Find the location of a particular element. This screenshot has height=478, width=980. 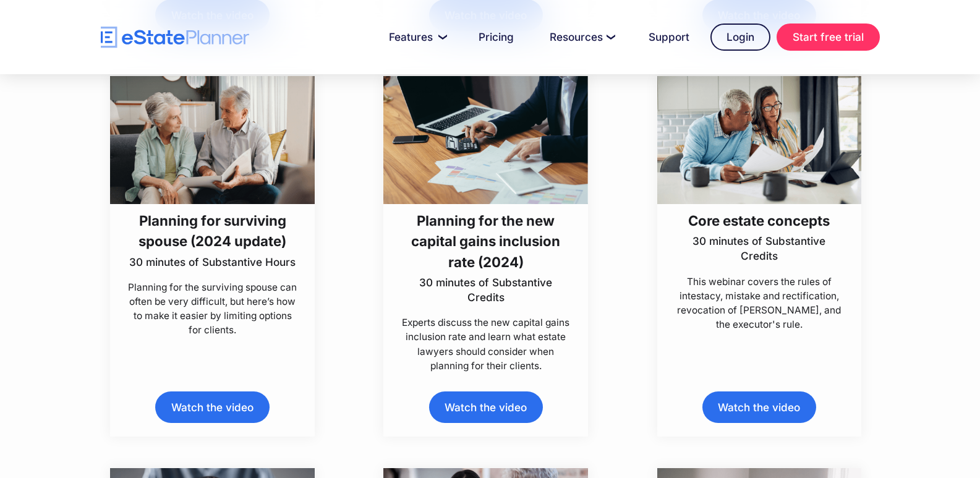

a: Login is located at coordinates (740, 37).